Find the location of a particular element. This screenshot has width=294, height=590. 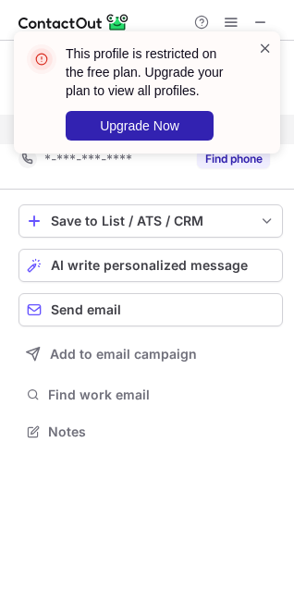

img: error is located at coordinates (42, 59).